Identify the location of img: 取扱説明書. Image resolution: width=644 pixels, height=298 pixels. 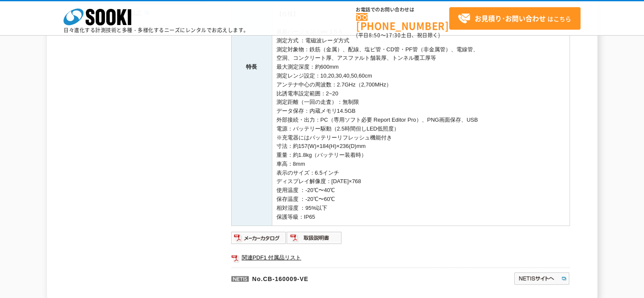
(315, 238).